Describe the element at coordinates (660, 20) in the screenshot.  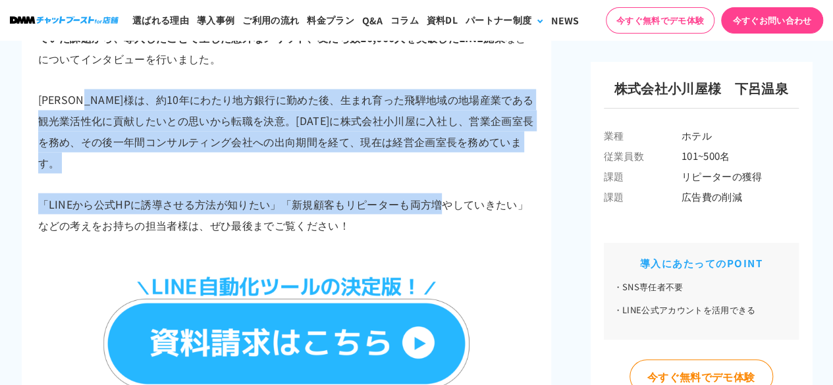
I see `a: 今すぐ無料でデモ体験` at that location.